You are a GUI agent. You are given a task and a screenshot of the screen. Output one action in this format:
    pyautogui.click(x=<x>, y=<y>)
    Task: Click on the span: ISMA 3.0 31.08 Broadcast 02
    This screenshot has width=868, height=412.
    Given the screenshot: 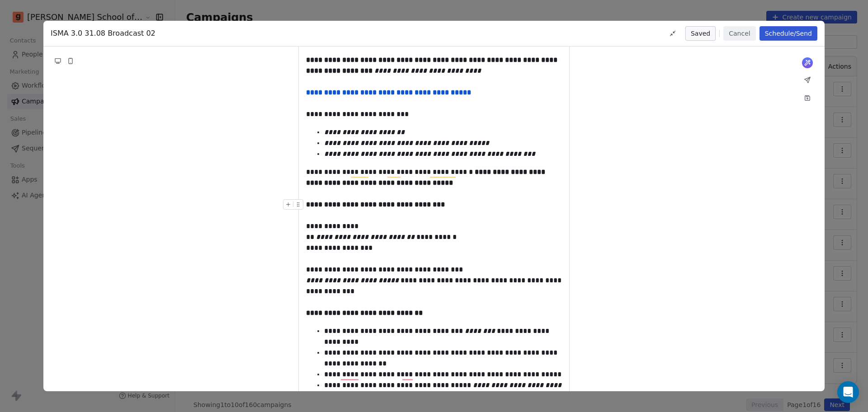 What is the action you would take?
    pyautogui.click(x=103, y=33)
    